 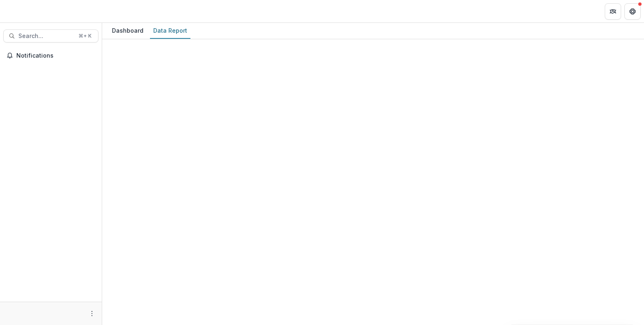 What do you see at coordinates (632, 12) in the screenshot?
I see `button: Get Help` at bounding box center [632, 12].